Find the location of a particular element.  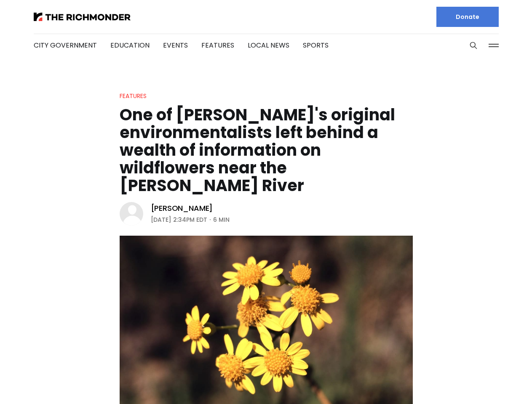

a: City Government is located at coordinates (65, 45).